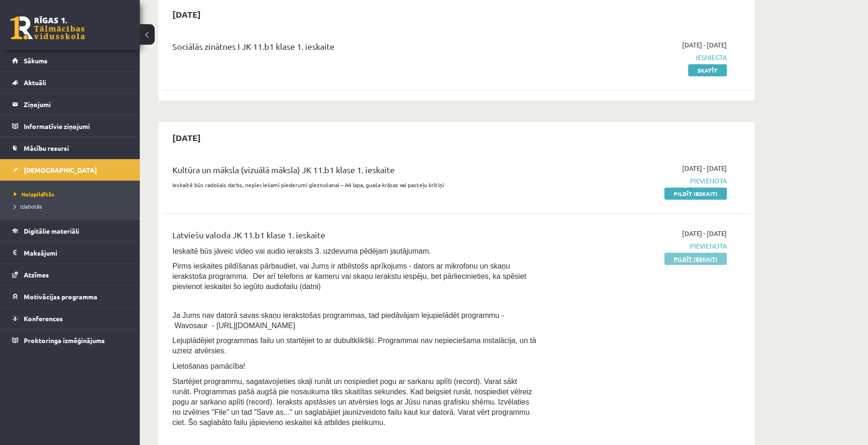 This screenshot has height=445, width=868. Describe the element at coordinates (70, 148) in the screenshot. I see `a: Mācību resursi` at that location.